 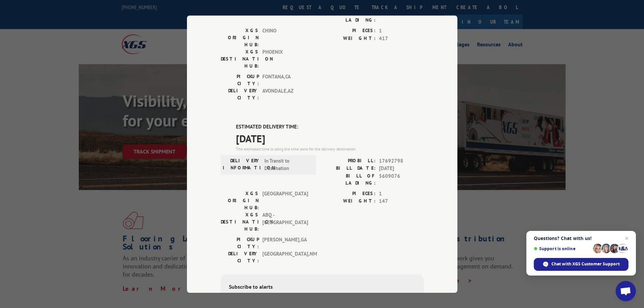 What do you see at coordinates (330, 127) in the screenshot?
I see `label: ESTIMATED DELIVERY TIME:` at bounding box center [330, 127].